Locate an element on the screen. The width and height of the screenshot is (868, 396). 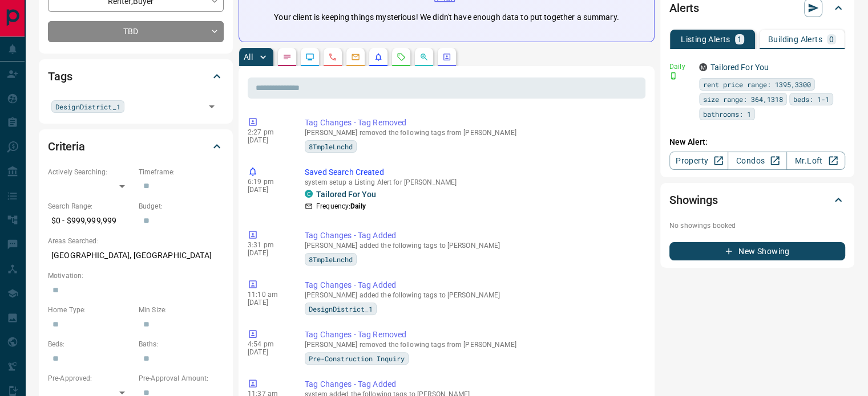
svg: Agent Actions is located at coordinates (447, 57).